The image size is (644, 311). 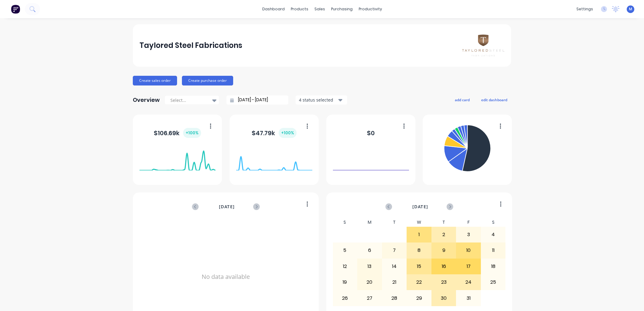 What do you see at coordinates (371, 133) in the screenshot?
I see `div: $ 0` at bounding box center [371, 133].